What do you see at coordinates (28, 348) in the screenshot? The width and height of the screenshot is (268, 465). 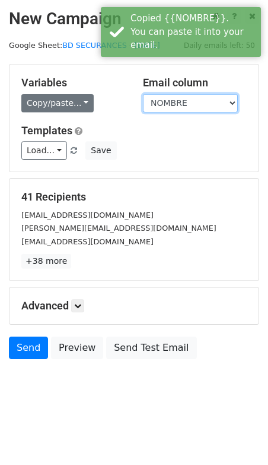 I see `a: Send` at bounding box center [28, 348].